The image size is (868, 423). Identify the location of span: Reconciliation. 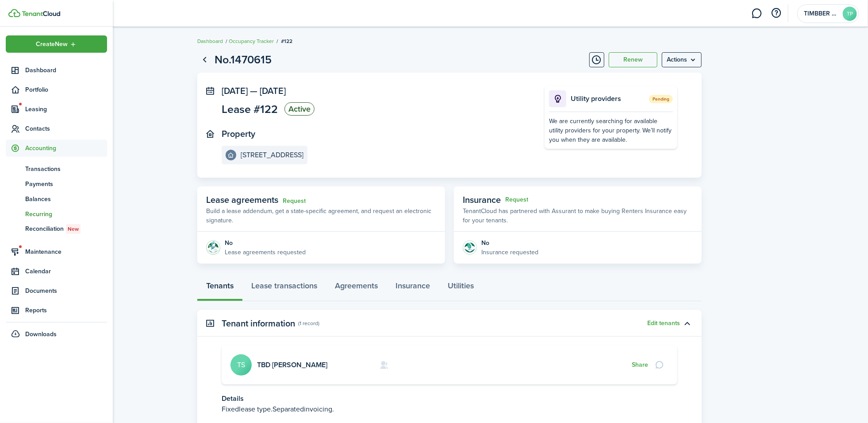
(66, 229).